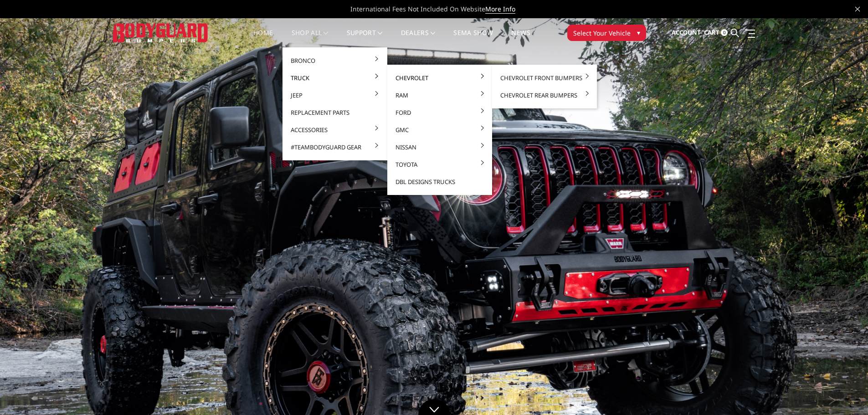 This screenshot has width=868, height=415. What do you see at coordinates (831, 250) in the screenshot?
I see `button: 2 of 5` at bounding box center [831, 250].